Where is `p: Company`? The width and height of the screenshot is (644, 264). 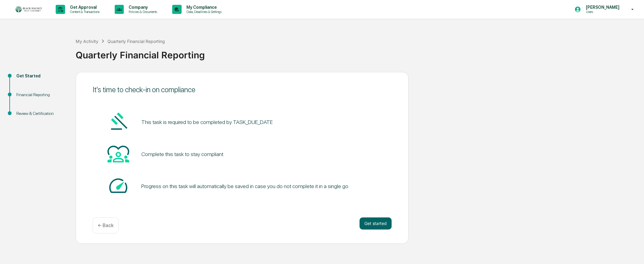 p: Company is located at coordinates (142, 7).